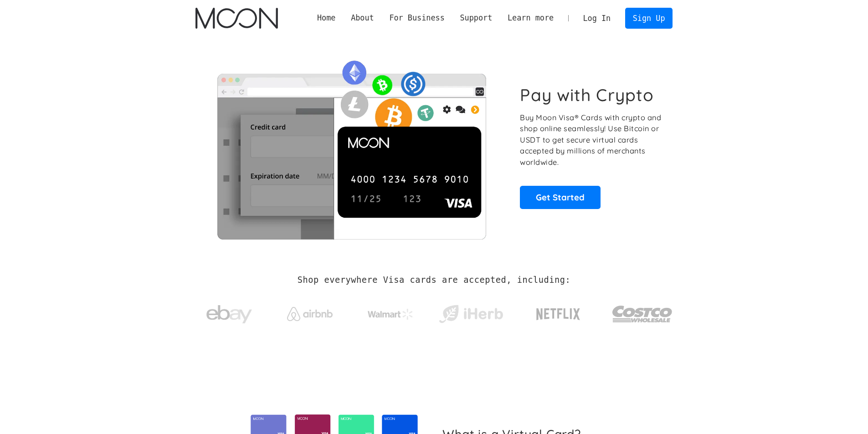 The height and width of the screenshot is (434, 868). Describe the element at coordinates (642, 311) in the screenshot. I see `a: Costco` at that location.